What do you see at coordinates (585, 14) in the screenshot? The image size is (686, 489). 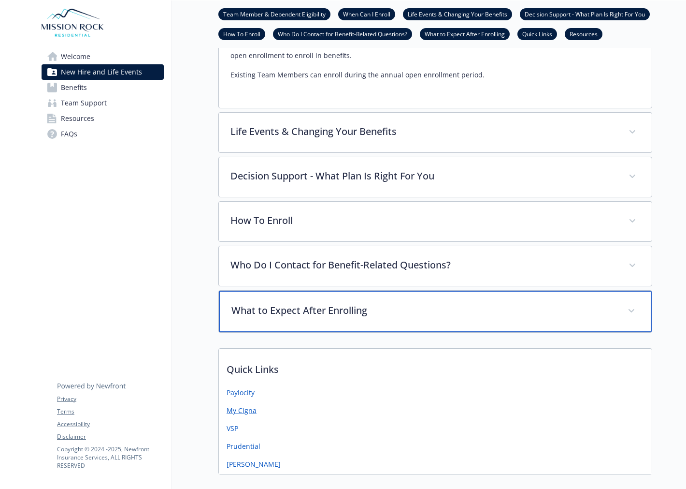 I see `a: Decision Support - What Plan Is Right For You` at bounding box center [585, 14].